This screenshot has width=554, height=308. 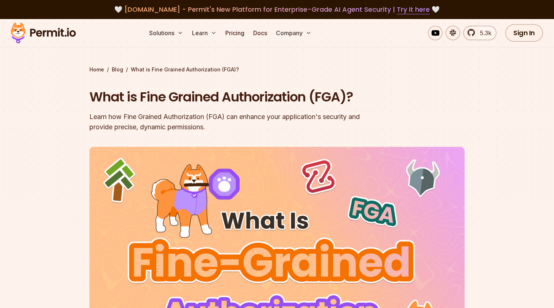 I want to click on a: Pricing, so click(x=235, y=33).